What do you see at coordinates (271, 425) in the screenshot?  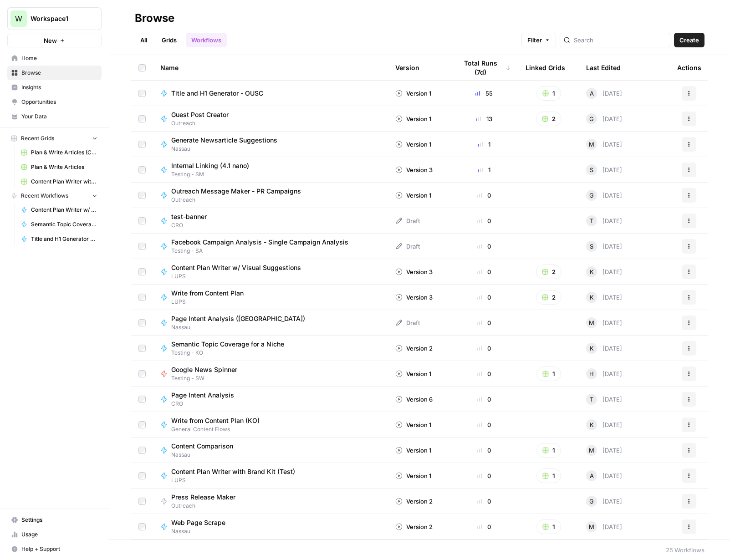 I see `a: Write from Content Plan (KO)General Content Flows` at bounding box center [271, 425].